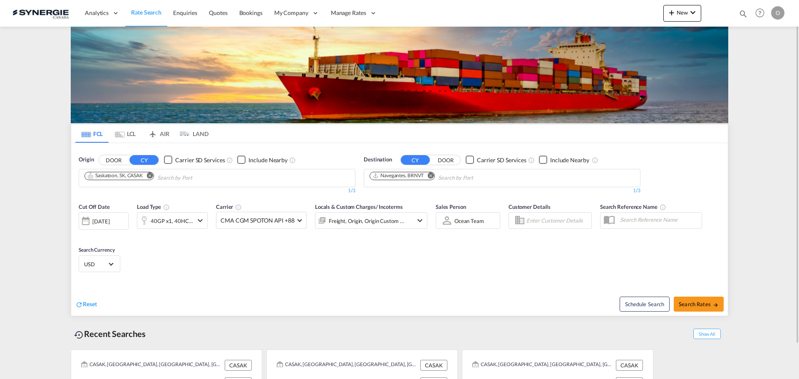 The image size is (799, 379). Describe the element at coordinates (398, 176) in the screenshot. I see `div: Navegantes, BRNVT` at that location.